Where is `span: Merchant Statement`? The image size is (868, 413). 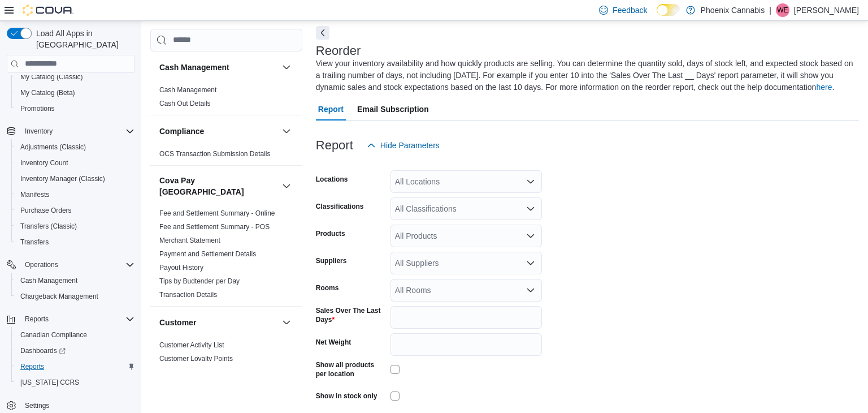 span: Merchant Statement is located at coordinates (190, 240).